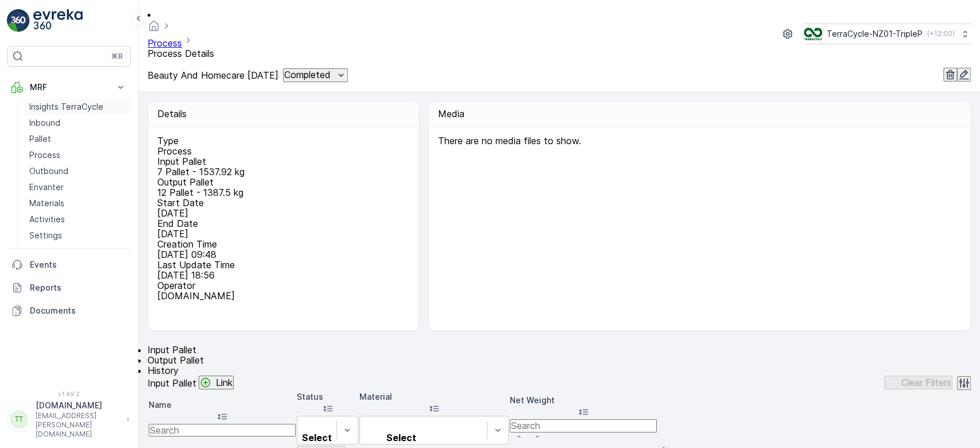  Describe the element at coordinates (46, 187) in the screenshot. I see `p: Envanter` at that location.